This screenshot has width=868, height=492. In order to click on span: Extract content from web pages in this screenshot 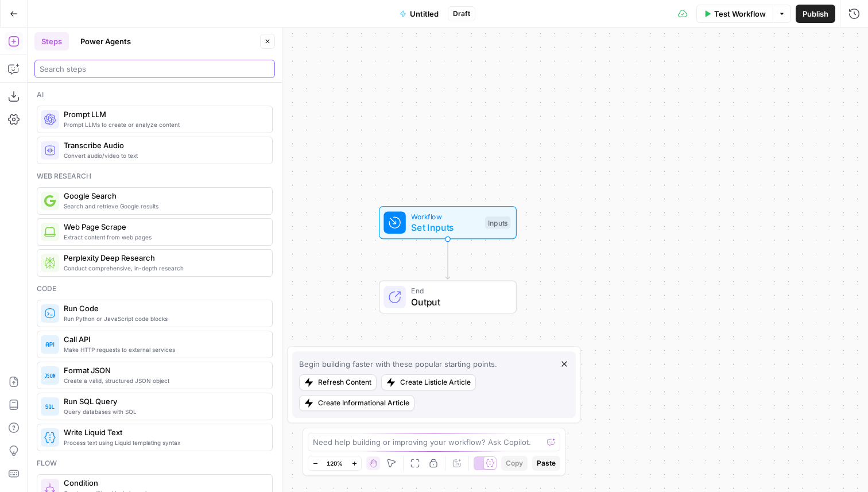, I will do `click(163, 237)`.